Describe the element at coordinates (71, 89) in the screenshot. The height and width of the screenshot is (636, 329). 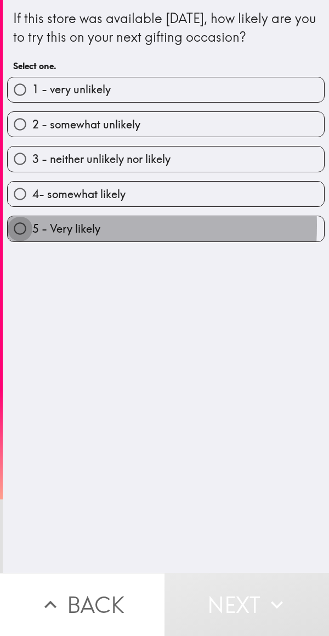
I see `span: 1 - very unlikely` at that location.